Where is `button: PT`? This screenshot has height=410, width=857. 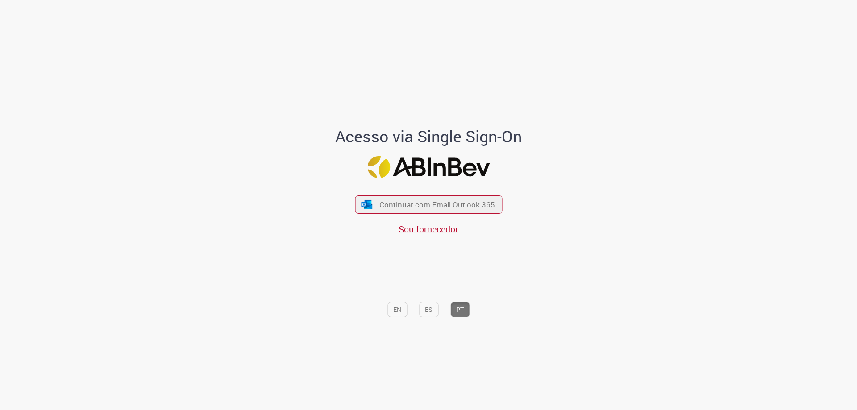 button: PT is located at coordinates (460, 310).